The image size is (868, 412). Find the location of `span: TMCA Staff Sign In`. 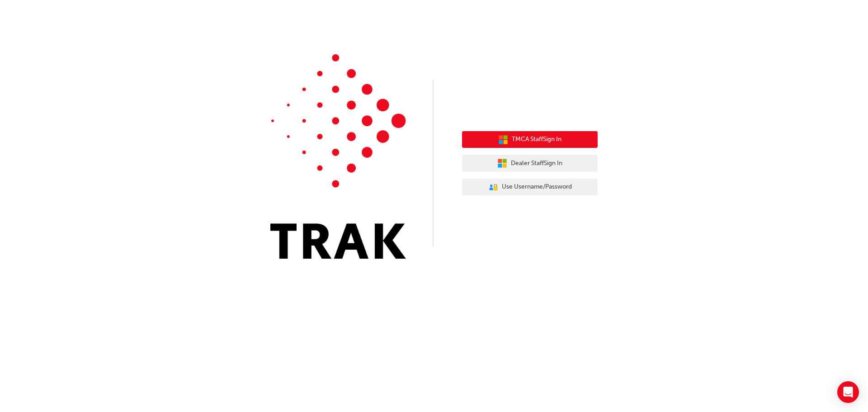

span: TMCA Staff Sign In is located at coordinates (537, 139).